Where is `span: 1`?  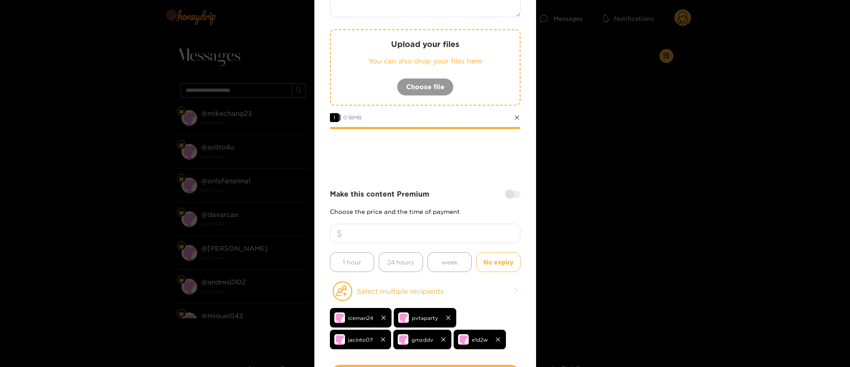
span: 1 is located at coordinates (335, 118).